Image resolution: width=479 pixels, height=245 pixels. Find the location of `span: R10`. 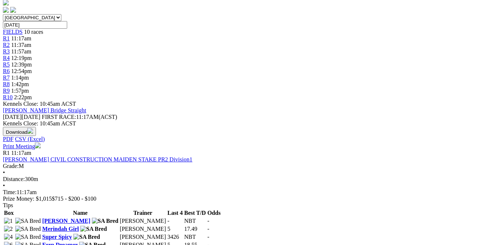

span: R10 is located at coordinates (8, 97).